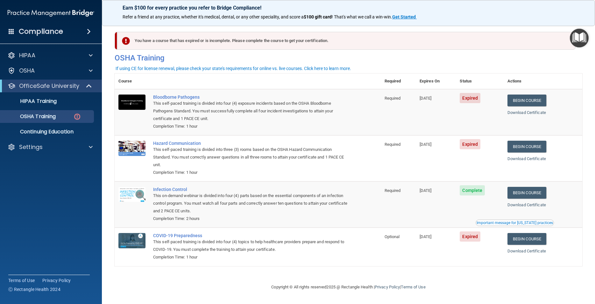 The image size is (595, 304). What do you see at coordinates (543, 81) in the screenshot?
I see `th: Actions` at bounding box center [543, 81].